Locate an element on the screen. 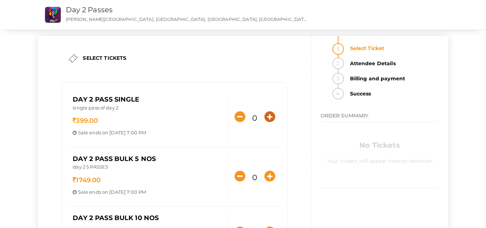 The height and width of the screenshot is (228, 486). strong: Select Ticket is located at coordinates (392, 48).